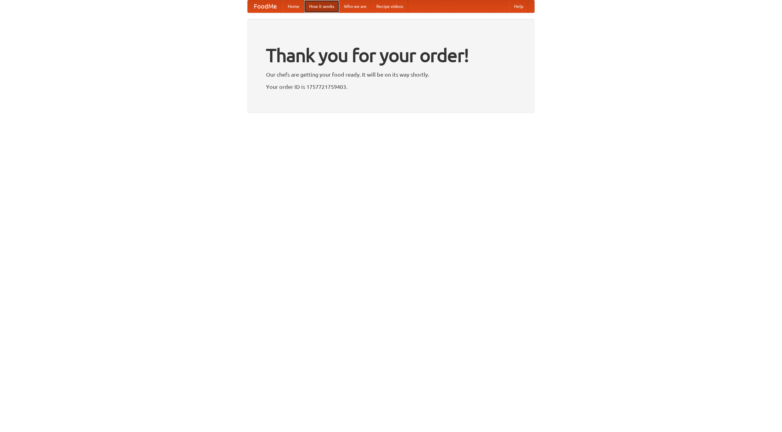 This screenshot has width=782, height=432. What do you see at coordinates (293, 6) in the screenshot?
I see `a: Home` at bounding box center [293, 6].